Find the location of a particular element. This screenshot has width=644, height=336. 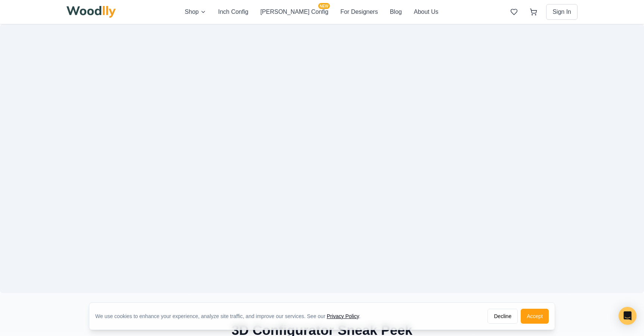

button: Blog is located at coordinates (396, 12).